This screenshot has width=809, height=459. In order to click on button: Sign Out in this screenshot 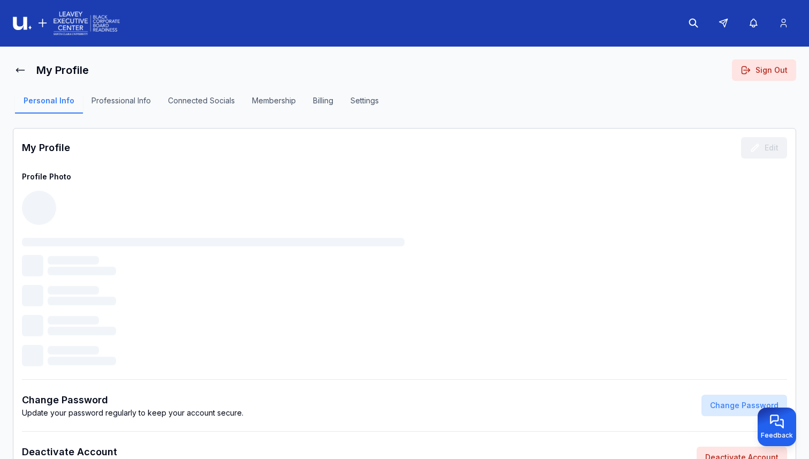, I will do `click(764, 70)`.